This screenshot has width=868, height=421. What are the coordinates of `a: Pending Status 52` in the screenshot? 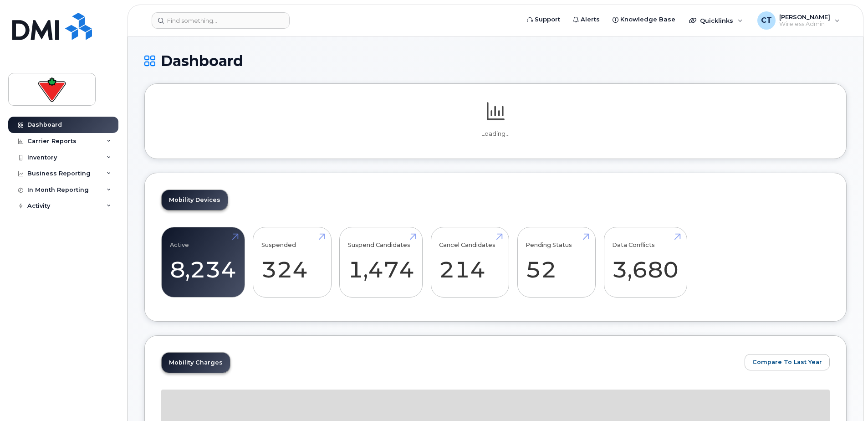 It's located at (556, 262).